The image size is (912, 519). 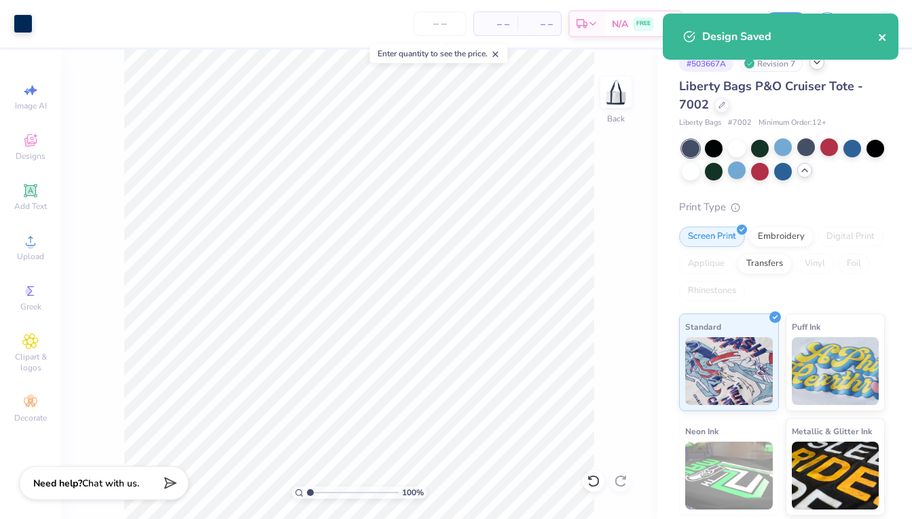 I want to click on input: Untitled Design, so click(x=722, y=24).